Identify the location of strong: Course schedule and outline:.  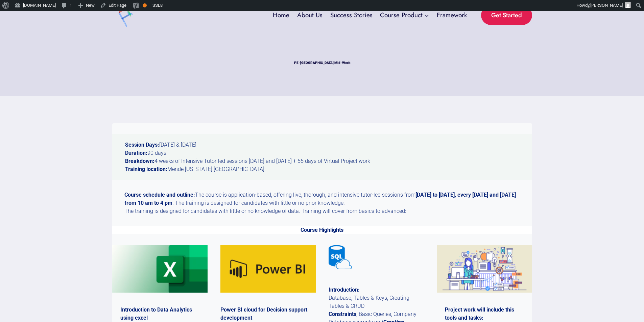
(159, 195).